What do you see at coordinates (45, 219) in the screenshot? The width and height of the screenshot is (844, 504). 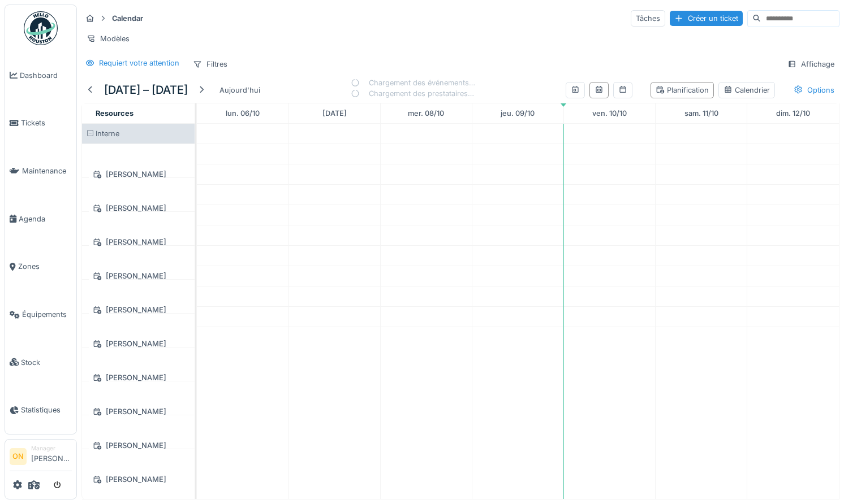 I see `span: Agenda` at bounding box center [45, 219].